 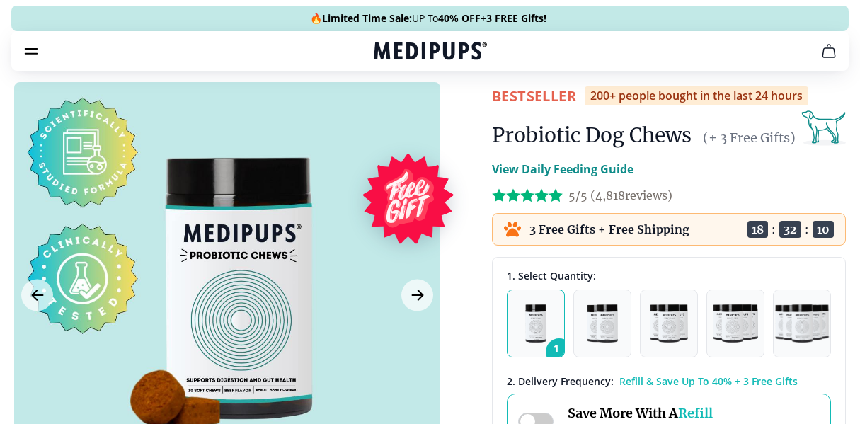 I want to click on span: 18, so click(x=757, y=229).